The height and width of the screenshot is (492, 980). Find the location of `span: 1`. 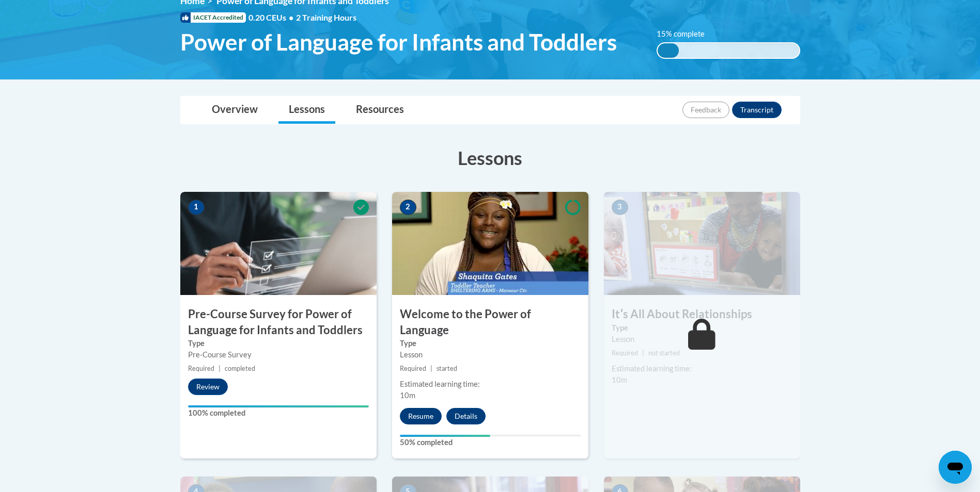

span: 1 is located at coordinates (196, 207).